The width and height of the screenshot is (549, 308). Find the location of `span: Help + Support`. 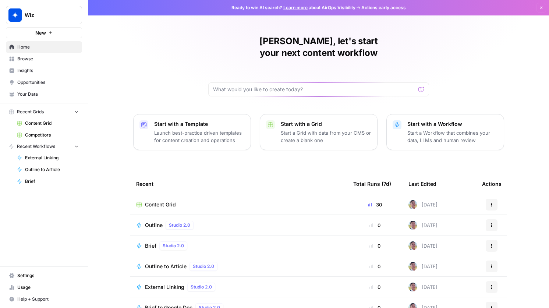

span: Help + Support is located at coordinates (48, 299).